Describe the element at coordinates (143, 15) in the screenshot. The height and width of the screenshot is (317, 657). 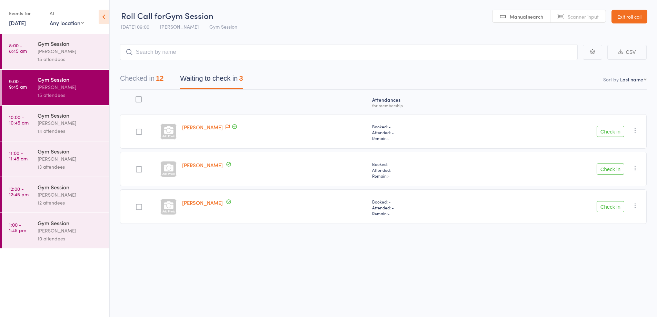
I see `span: Roll Call for` at that location.